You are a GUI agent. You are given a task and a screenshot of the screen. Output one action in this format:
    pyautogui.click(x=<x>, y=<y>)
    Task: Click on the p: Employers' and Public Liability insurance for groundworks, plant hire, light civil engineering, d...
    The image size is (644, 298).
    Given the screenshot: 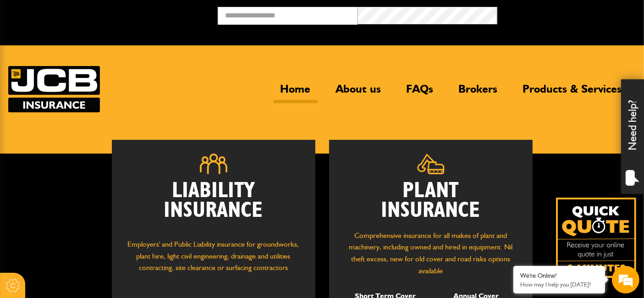 What is the action you would take?
    pyautogui.click(x=214, y=261)
    